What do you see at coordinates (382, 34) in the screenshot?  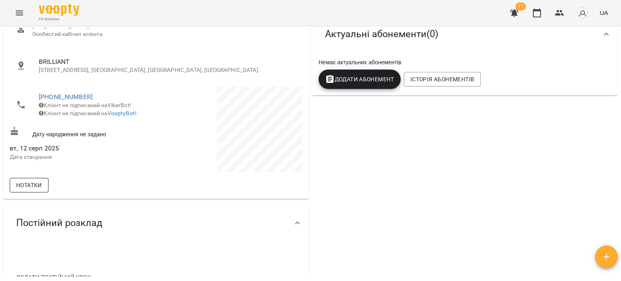 I see `span: Актуальні абонементи ( 0 )` at bounding box center [382, 34].